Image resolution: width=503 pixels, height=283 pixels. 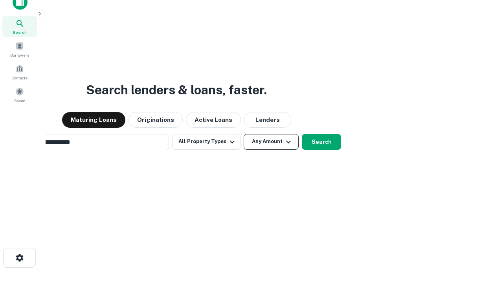 What do you see at coordinates (156, 120) in the screenshot?
I see `button: Originations` at bounding box center [156, 120].